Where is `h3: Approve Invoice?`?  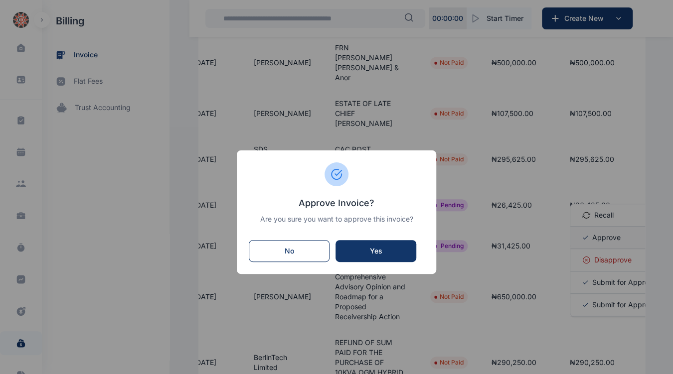
h3: Approve Invoice? is located at coordinates (337, 203).